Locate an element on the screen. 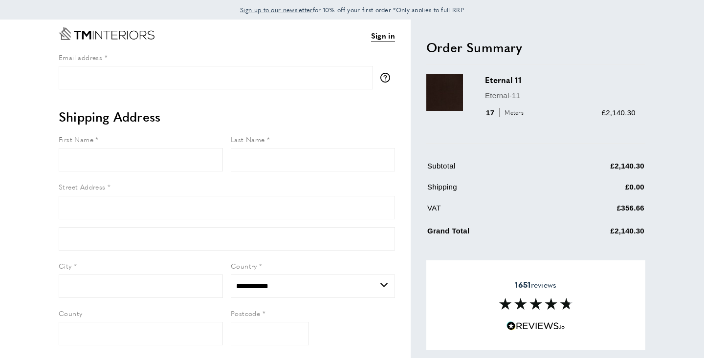 The image size is (704, 358). img: Reviews section is located at coordinates (536, 304).